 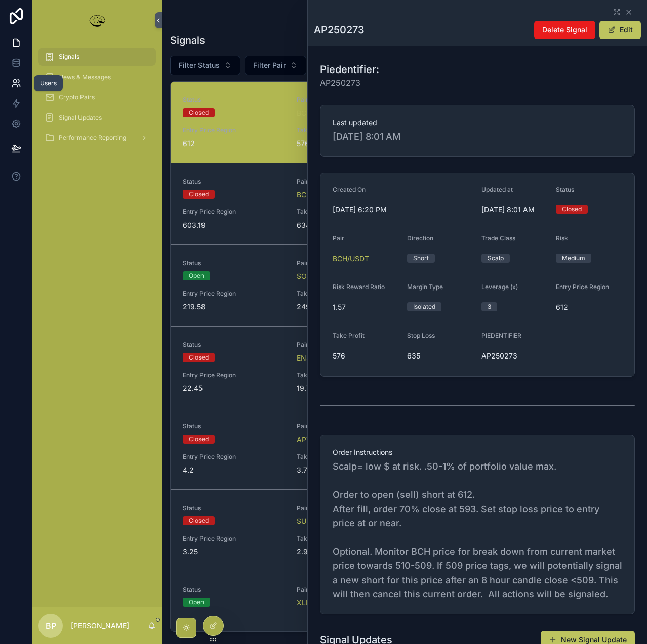 What do you see at coordinates (315, 277) in the screenshot?
I see `span: SOL/USDT` at bounding box center [315, 277].